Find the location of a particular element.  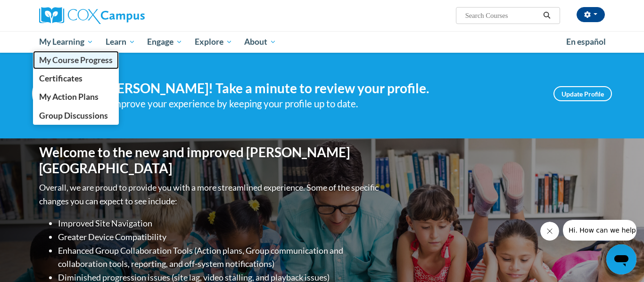

div: Help improve your experience by keeping your profile up to date. is located at coordinates (314, 103).